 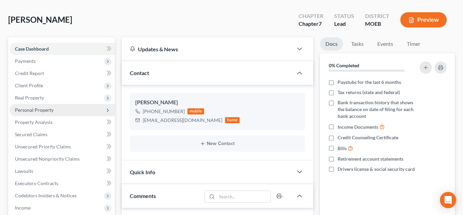 I want to click on div: Status, so click(x=344, y=16).